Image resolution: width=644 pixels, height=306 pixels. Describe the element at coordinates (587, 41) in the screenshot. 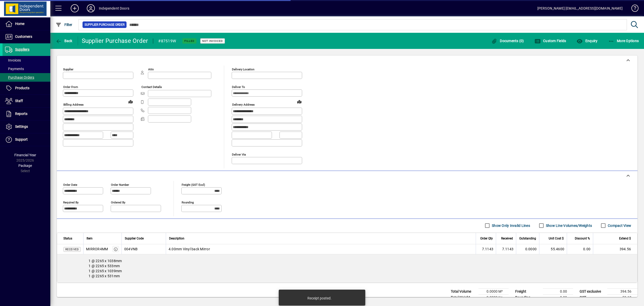

I see `span: Enquiry` at that location.